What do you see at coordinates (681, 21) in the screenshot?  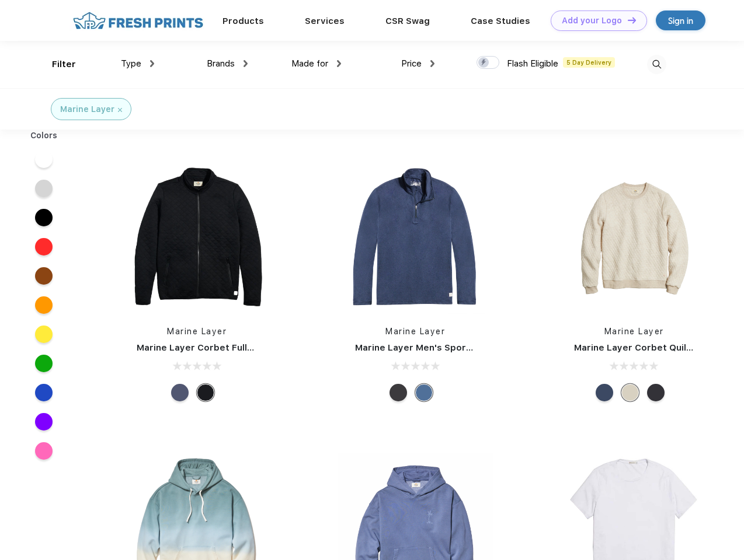 I see `a: Sign in` at bounding box center [681, 21].